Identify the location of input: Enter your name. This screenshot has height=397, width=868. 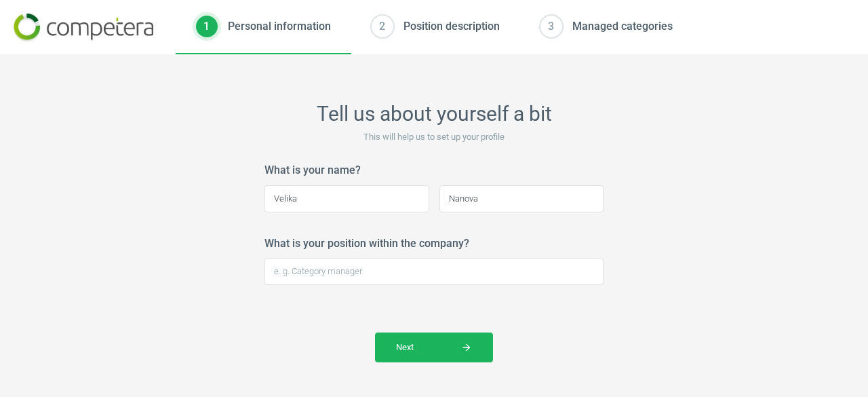
(346, 199).